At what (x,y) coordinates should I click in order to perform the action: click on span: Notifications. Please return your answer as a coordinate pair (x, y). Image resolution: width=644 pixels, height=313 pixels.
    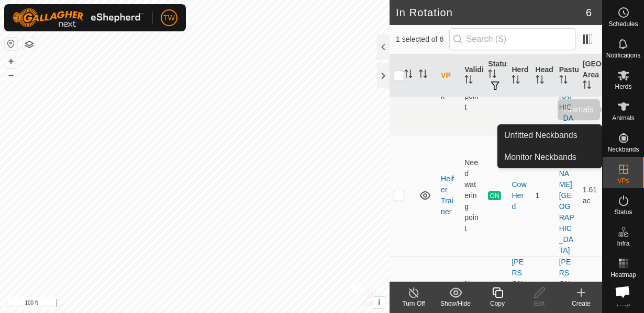
    Looking at the image, I should click on (623, 55).